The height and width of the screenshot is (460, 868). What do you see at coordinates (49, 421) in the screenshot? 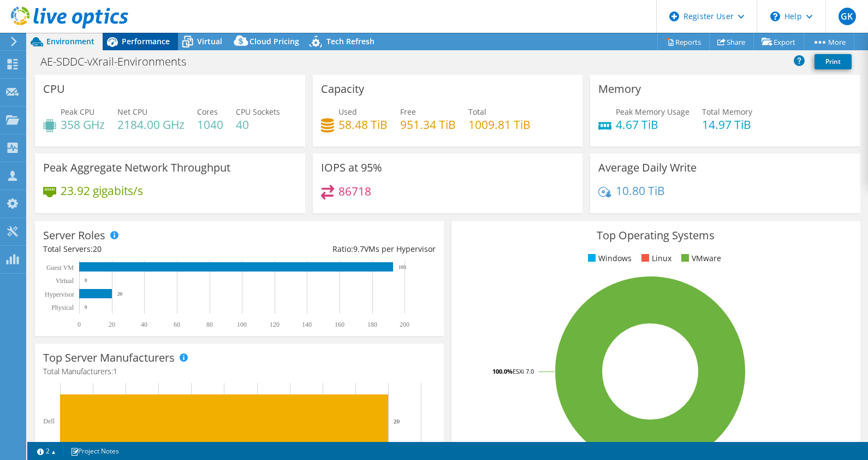
I see `text: Dell` at bounding box center [49, 421].